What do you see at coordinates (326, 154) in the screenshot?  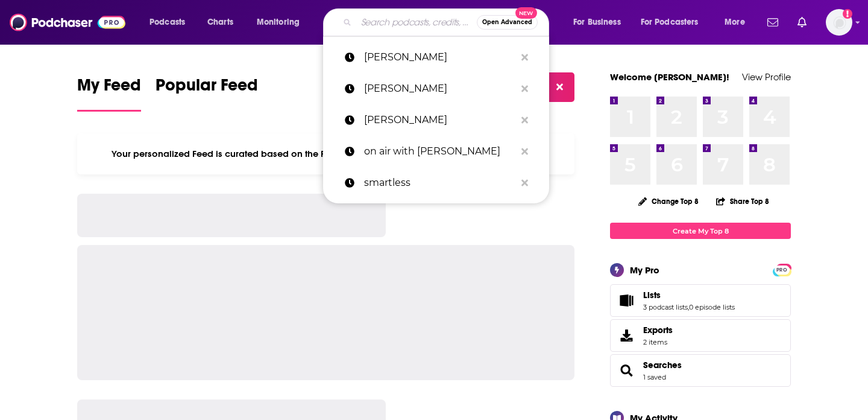 I see `div: Your personalized Feed is curated based on the Podcasts, Creators, Users, and Lists that you Follow.` at bounding box center [326, 154].